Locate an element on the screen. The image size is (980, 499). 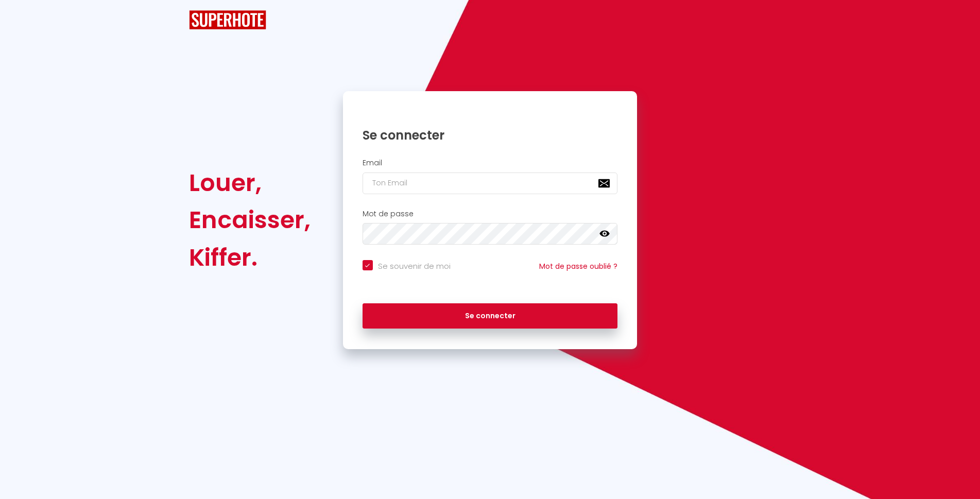
h2: Mot de passe is located at coordinates (490, 214).